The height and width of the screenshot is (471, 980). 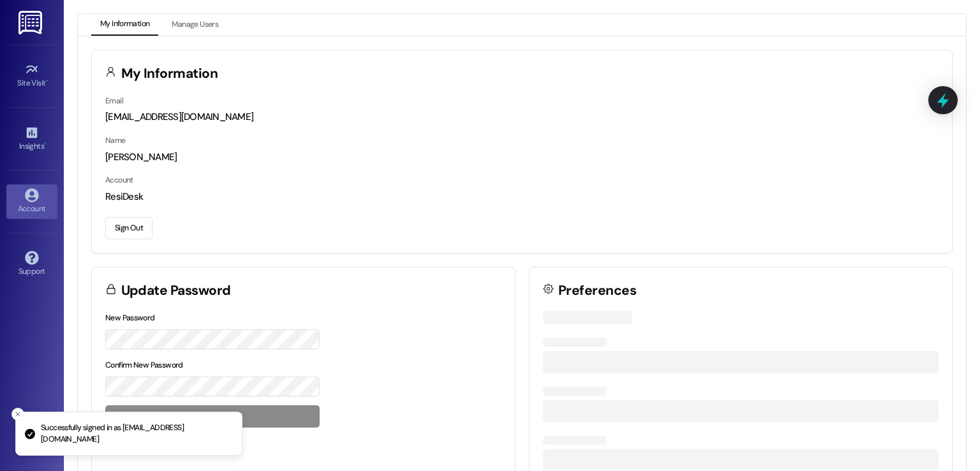 I want to click on label: Email, so click(x=114, y=100).